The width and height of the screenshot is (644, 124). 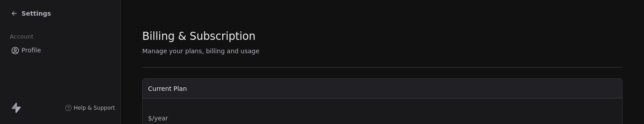 What do you see at coordinates (199, 36) in the screenshot?
I see `span: Billing & Subscription` at bounding box center [199, 36].